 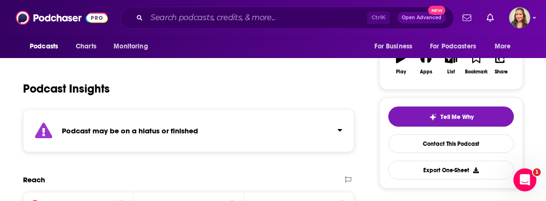 I want to click on div: Search podcasts, credits, & more..., so click(x=287, y=18).